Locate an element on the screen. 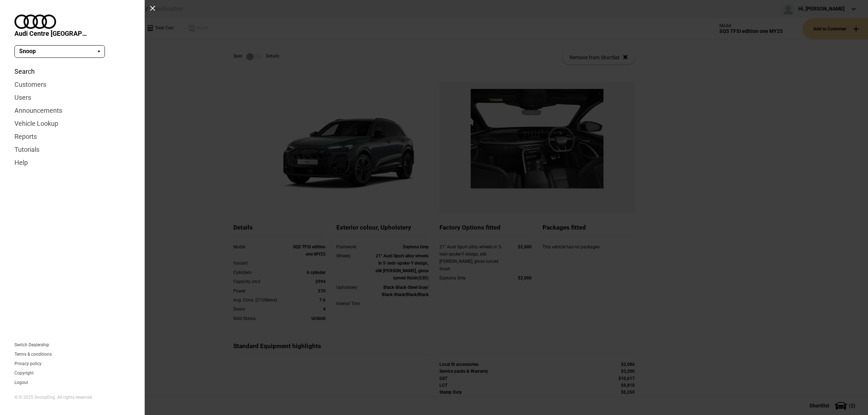 The height and width of the screenshot is (415, 868). a: Announcements is located at coordinates (72, 111).